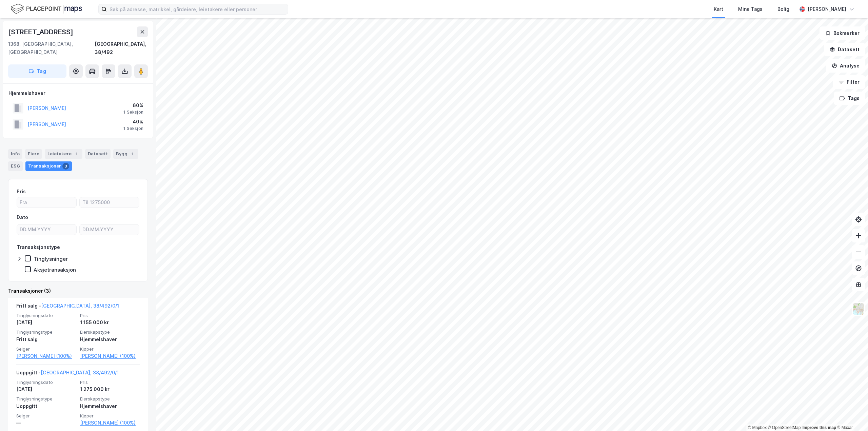 The image size is (868, 431). I want to click on a: OpenStreetMap, so click(784, 427).